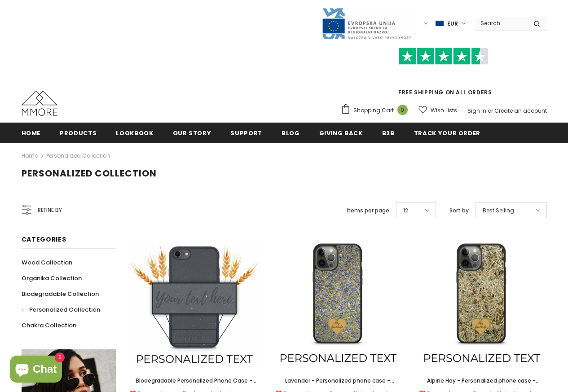 This screenshot has width=568, height=392. Describe the element at coordinates (47, 262) in the screenshot. I see `span: Wood Collection` at that location.